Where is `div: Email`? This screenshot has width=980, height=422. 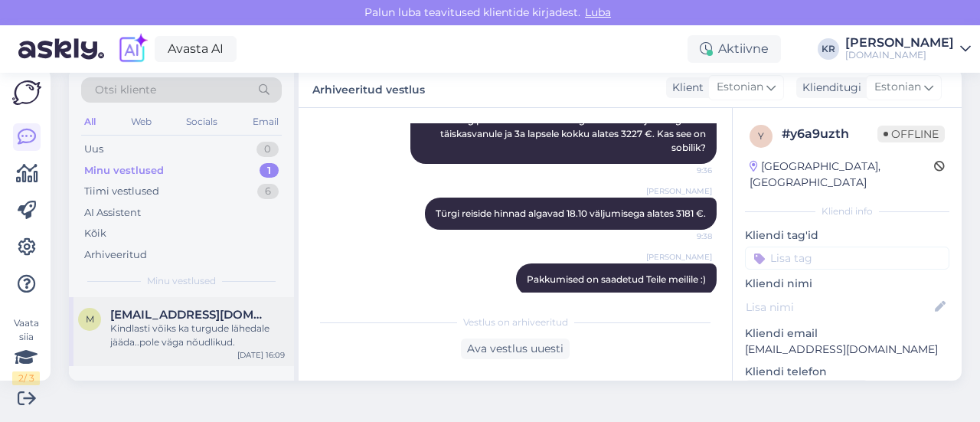 div: Email is located at coordinates (266, 122).